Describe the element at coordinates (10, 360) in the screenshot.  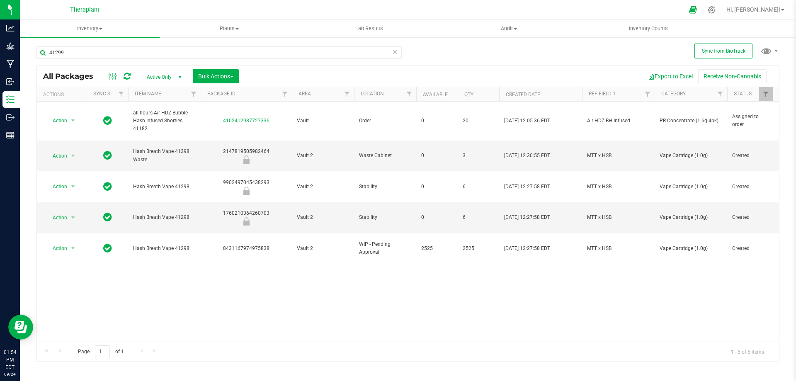
I see `p: 01:54 PM EDT` at that location.